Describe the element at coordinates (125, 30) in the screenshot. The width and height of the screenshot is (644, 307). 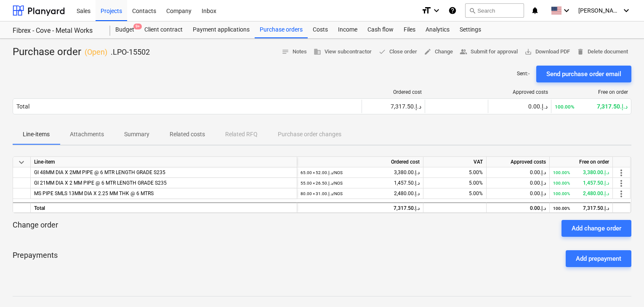
I see `a: Budget9+` at that location.